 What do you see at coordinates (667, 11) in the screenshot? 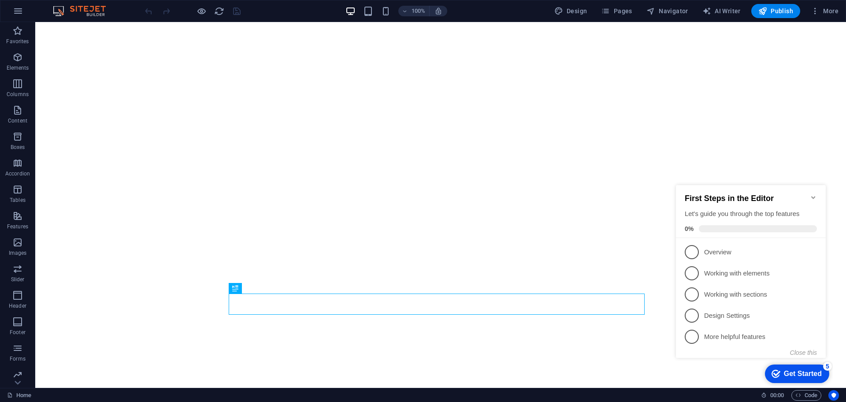
I see `span: Navigator` at bounding box center [667, 11].